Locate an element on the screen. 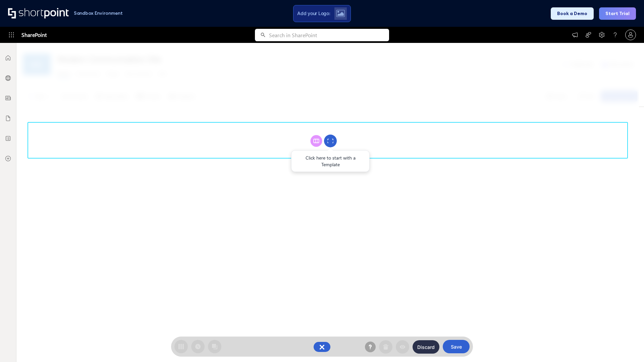  button: Save is located at coordinates (456, 347).